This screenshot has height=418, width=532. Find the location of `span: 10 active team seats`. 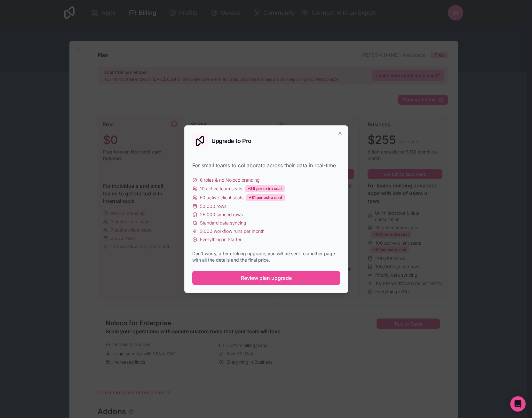

span: 10 active team seats is located at coordinates (221, 188).